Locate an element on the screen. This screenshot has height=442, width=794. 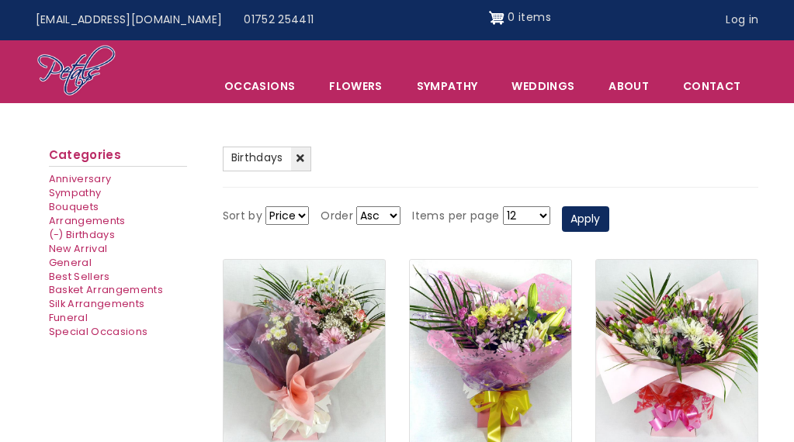
span: Anniversary is located at coordinates (80, 179).